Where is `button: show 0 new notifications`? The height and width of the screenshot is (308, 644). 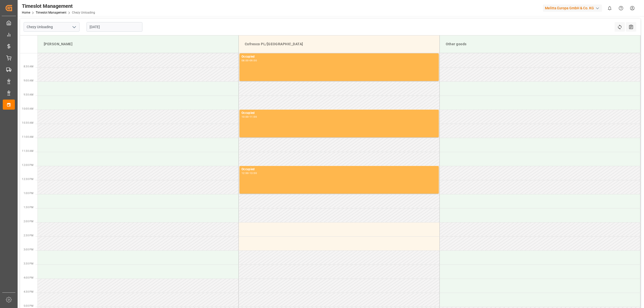
button: show 0 new notifications is located at coordinates (609, 8).